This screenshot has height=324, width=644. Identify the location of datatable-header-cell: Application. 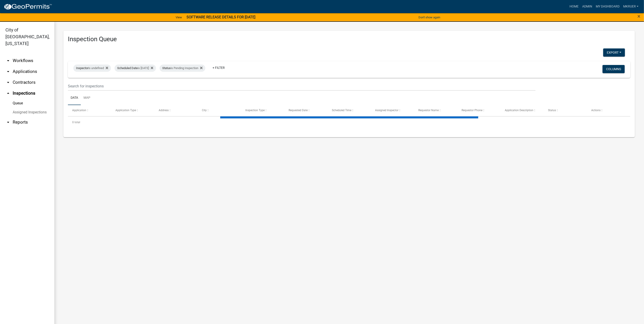
(89, 111).